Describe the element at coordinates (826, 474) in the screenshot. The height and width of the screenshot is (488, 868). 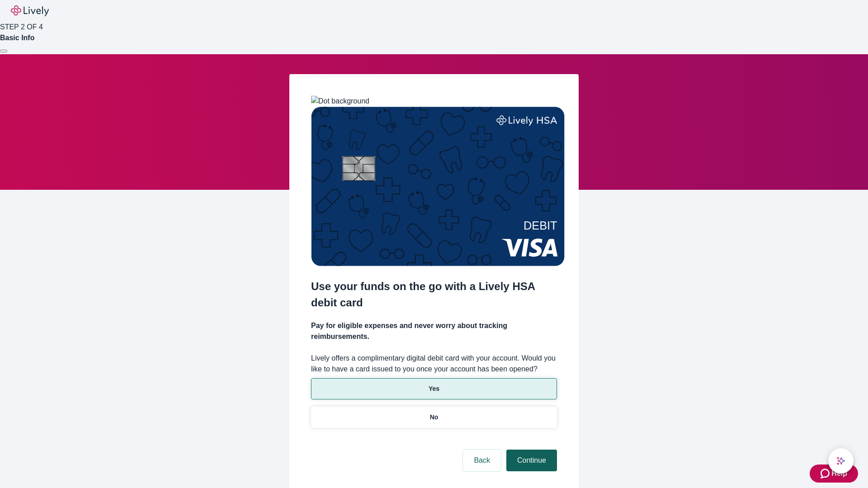
I see `svg: Zendesk support icon` at that location.